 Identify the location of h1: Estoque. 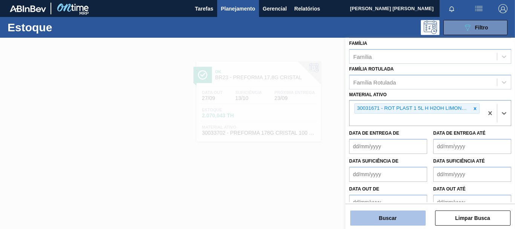
(60, 27).